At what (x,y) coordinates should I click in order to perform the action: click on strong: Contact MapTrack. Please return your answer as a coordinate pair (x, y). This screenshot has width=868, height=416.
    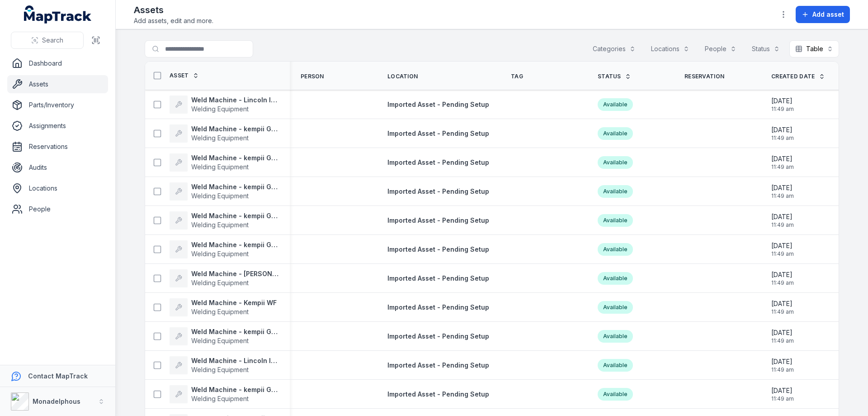
    Looking at the image, I should click on (58, 375).